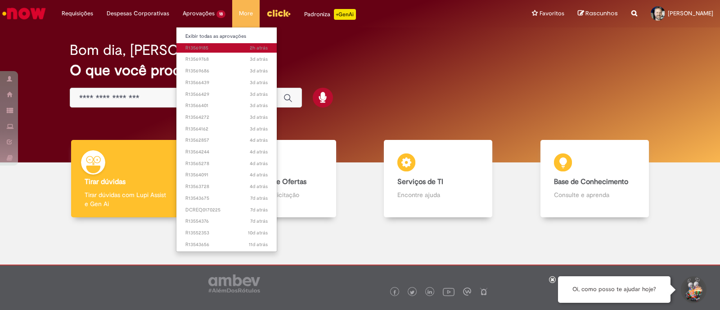 This screenshot has height=310, width=720. I want to click on time: 22/09/2025 10:54:53, so click(259, 221).